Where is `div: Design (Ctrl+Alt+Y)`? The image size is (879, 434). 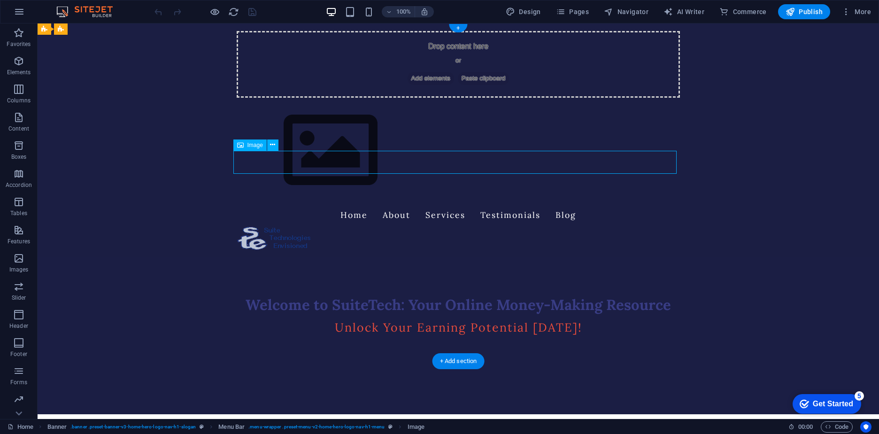
div: Design (Ctrl+Alt+Y) is located at coordinates (523, 12).